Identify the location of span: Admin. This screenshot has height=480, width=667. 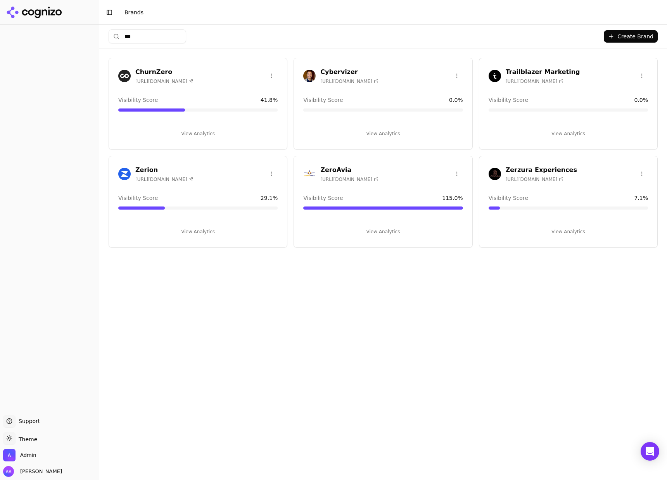
(28, 455).